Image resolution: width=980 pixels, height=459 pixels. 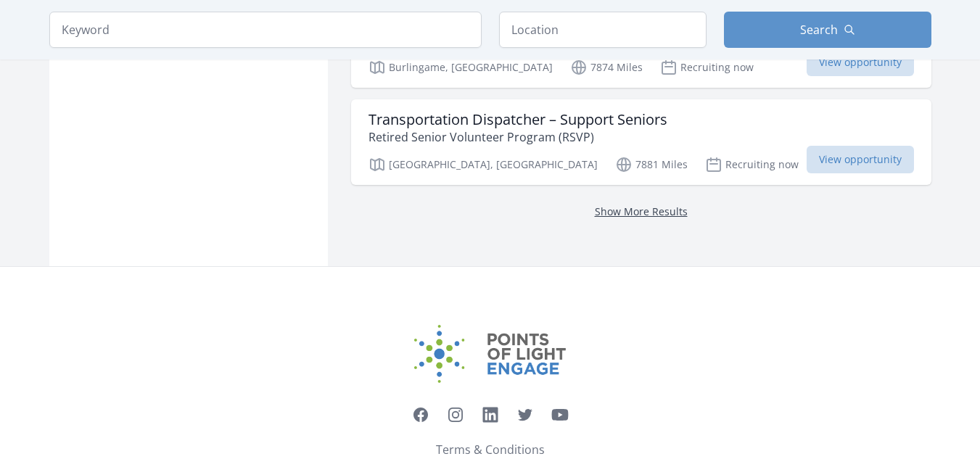 What do you see at coordinates (828, 30) in the screenshot?
I see `button: Search` at bounding box center [828, 30].